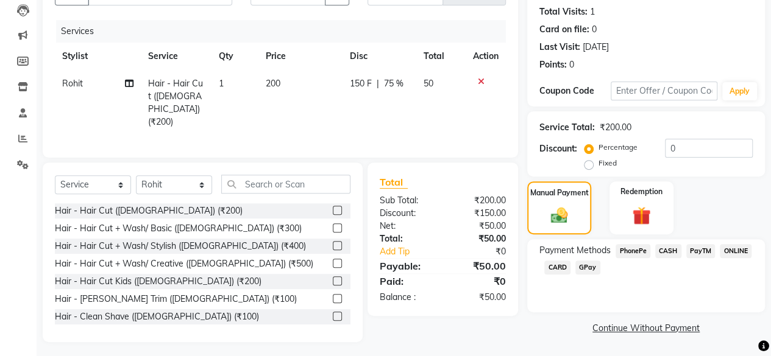 The width and height of the screenshot is (771, 356). What do you see at coordinates (559, 47) in the screenshot?
I see `div: Last Visit:` at bounding box center [559, 47].